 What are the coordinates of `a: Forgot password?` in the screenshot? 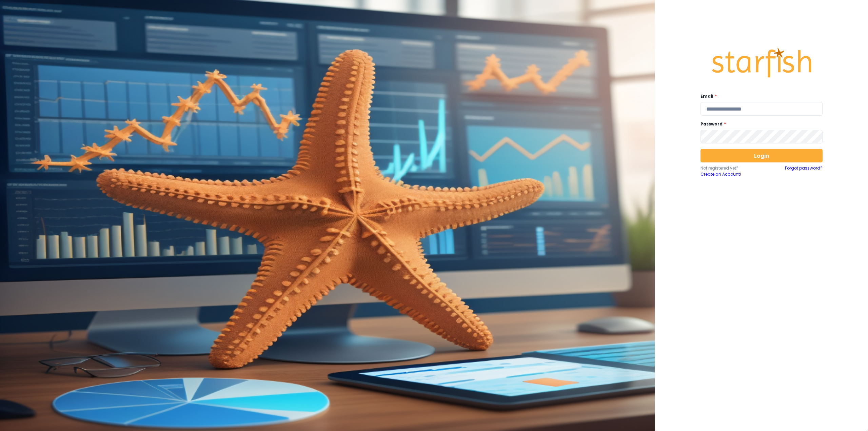 It's located at (804, 171).